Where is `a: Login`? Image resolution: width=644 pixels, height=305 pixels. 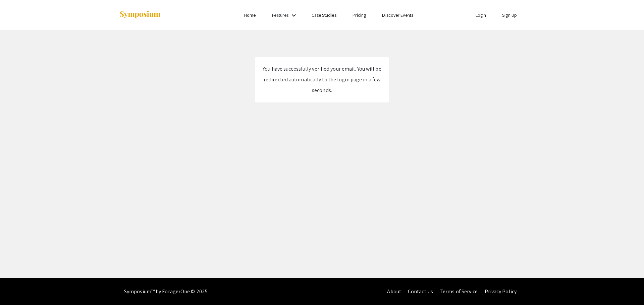 a: Login is located at coordinates (481, 15).